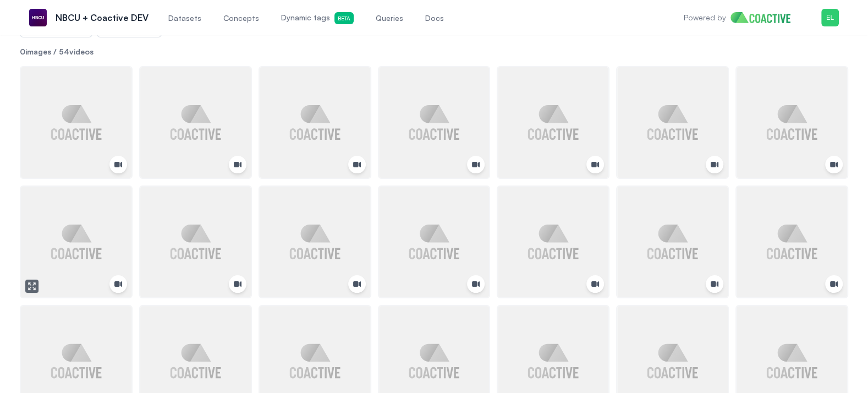  Describe the element at coordinates (315, 241) in the screenshot. I see `img: https://app.coactive.ai/assets/ui/images/coactive/updated_super_bowl_commercials_1743615466161/d8...` at that location.